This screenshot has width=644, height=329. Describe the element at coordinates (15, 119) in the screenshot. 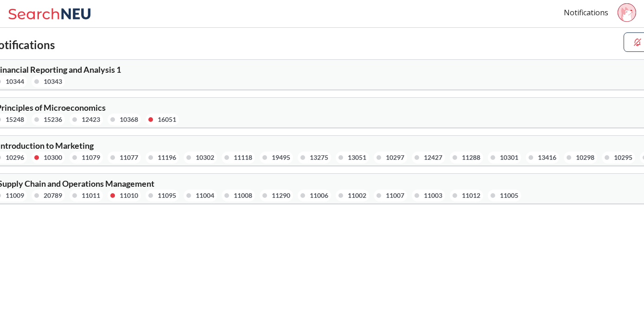

I see `div: 15248` at that location.